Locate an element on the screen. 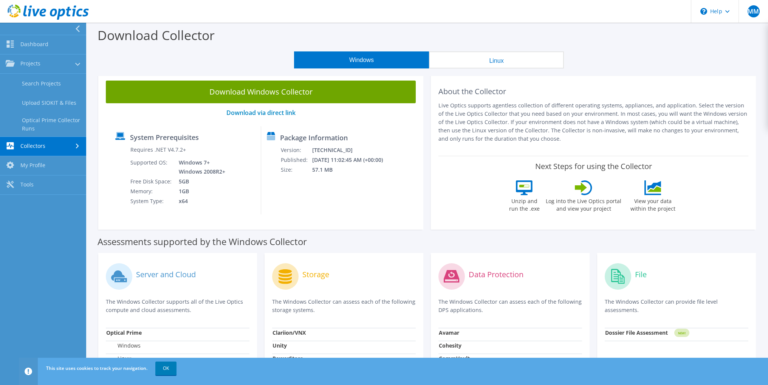 The width and height of the screenshot is (768, 385). td: Windows 7+ Windows 2008R2+ is located at coordinates (200, 167).